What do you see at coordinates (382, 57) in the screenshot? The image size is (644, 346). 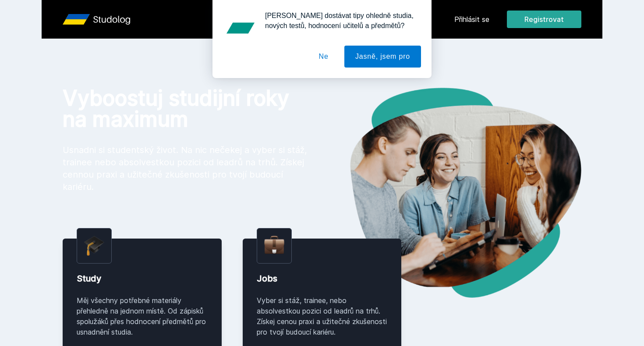 I see `button: Jasně, jsem pro` at bounding box center [382, 57].